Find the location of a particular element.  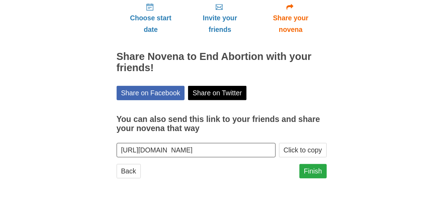

span: Share your novena is located at coordinates (291, 24).